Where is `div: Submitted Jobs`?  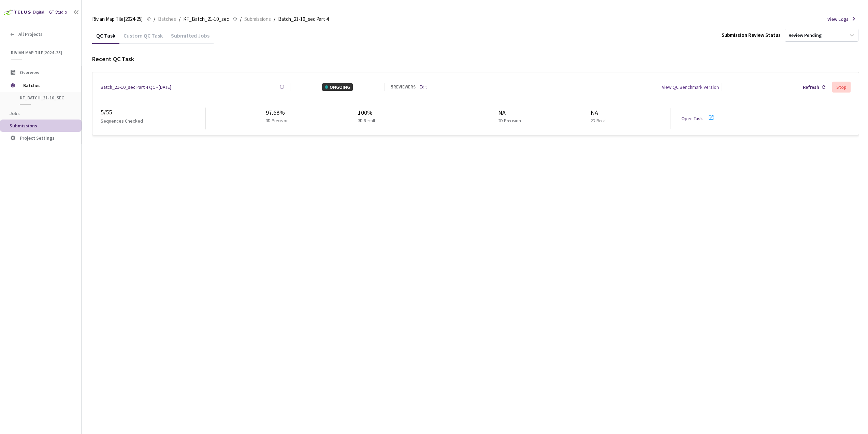
div: Submitted Jobs is located at coordinates (190, 38).